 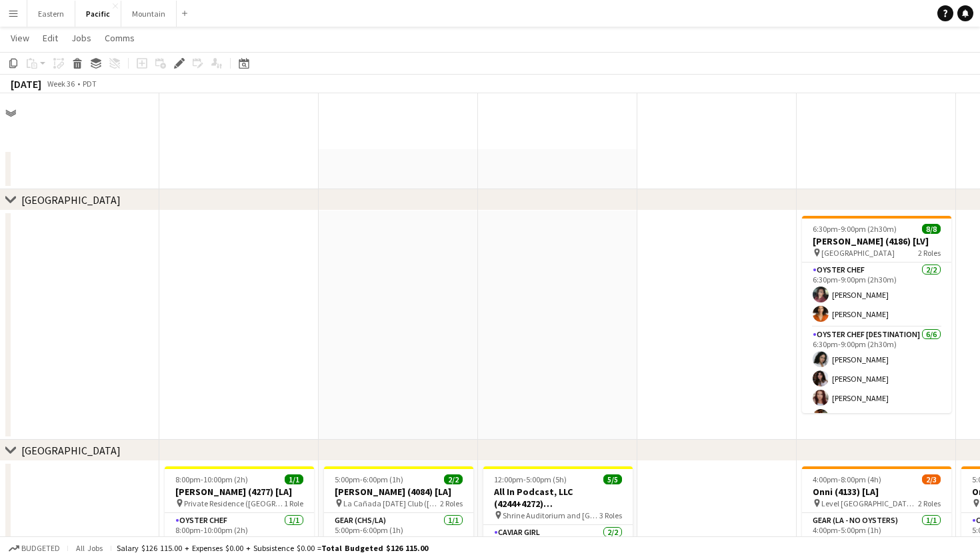 What do you see at coordinates (149, 13) in the screenshot?
I see `button: Mountain` at bounding box center [149, 13].